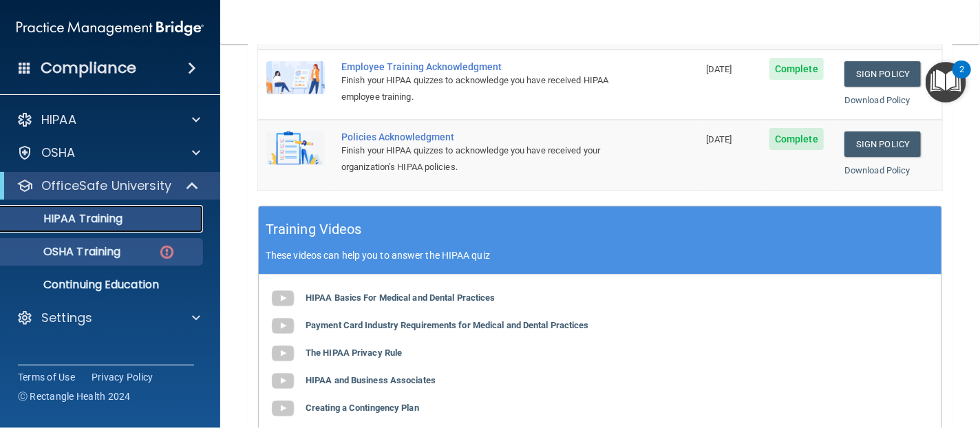  Describe the element at coordinates (74, 397) in the screenshot. I see `span: Ⓒ Rectangle Health 2024` at that location.